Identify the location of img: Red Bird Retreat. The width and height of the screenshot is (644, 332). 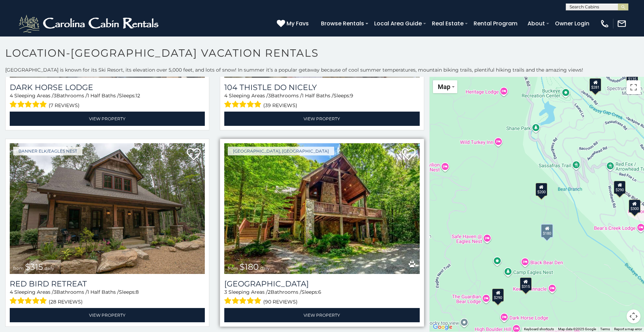
(107, 209).